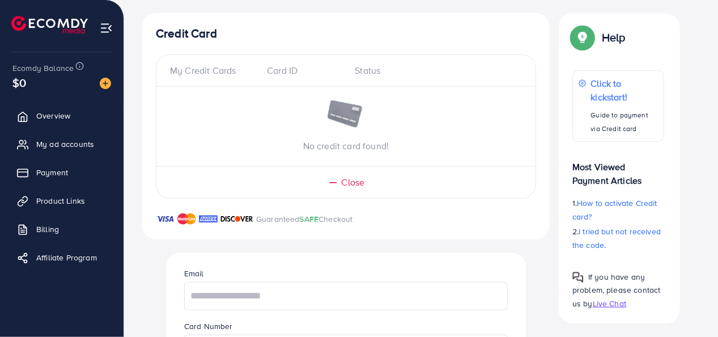  I want to click on span: Affiliate Program, so click(66, 257).